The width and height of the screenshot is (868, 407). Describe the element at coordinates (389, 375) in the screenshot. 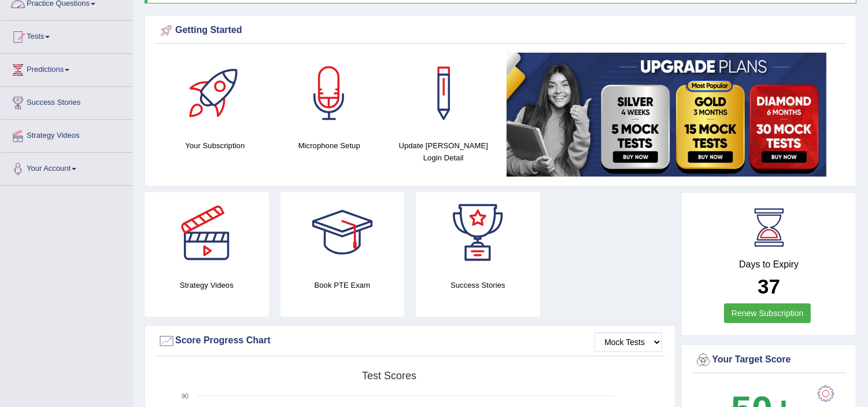

I see `tspan: Test scores` at that location.